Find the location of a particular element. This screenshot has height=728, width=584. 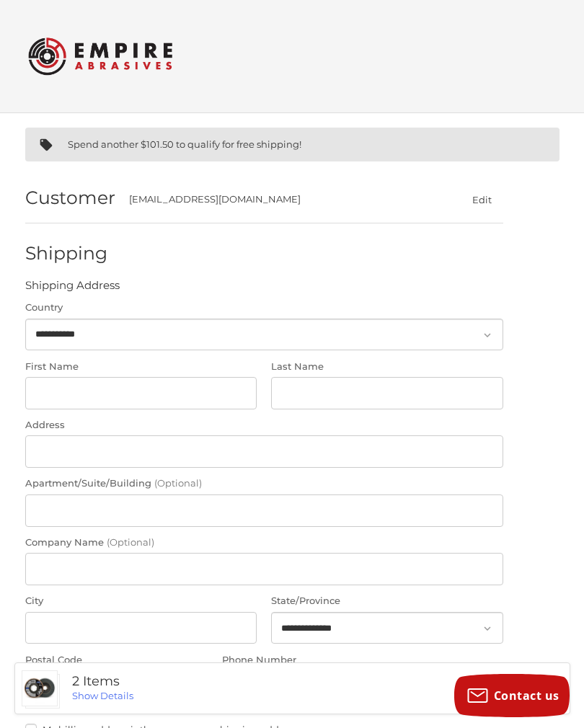

img: 4-1/2" Zirc Flap Disc T29 - 10 Pack is located at coordinates (40, 688).